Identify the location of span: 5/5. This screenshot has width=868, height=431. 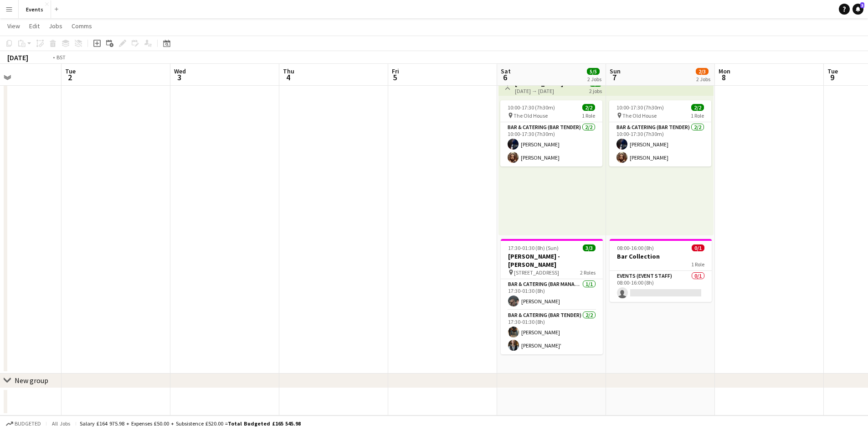
(593, 71).